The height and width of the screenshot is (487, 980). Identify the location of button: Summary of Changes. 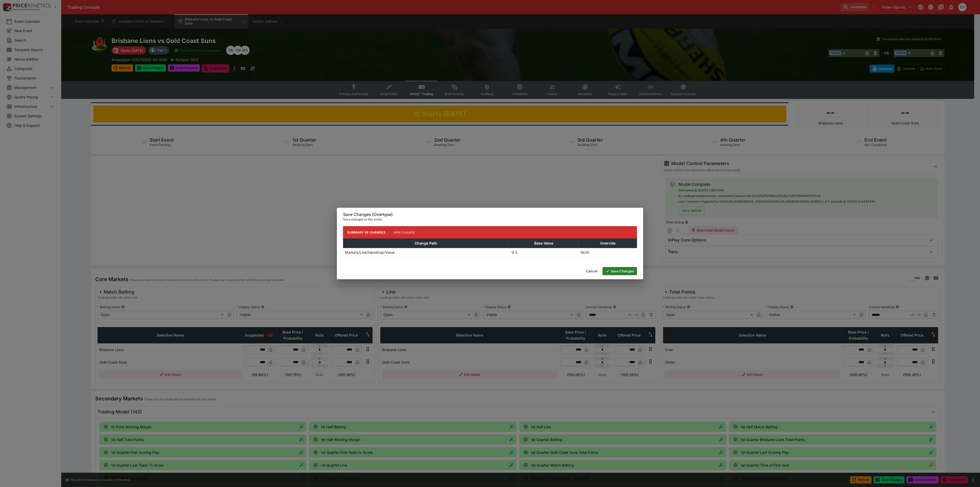
(367, 232).